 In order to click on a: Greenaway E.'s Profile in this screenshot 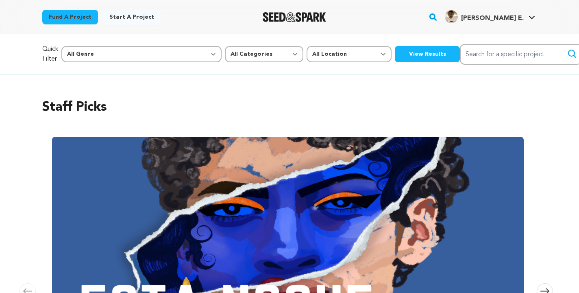, I will do `click(490, 16)`.